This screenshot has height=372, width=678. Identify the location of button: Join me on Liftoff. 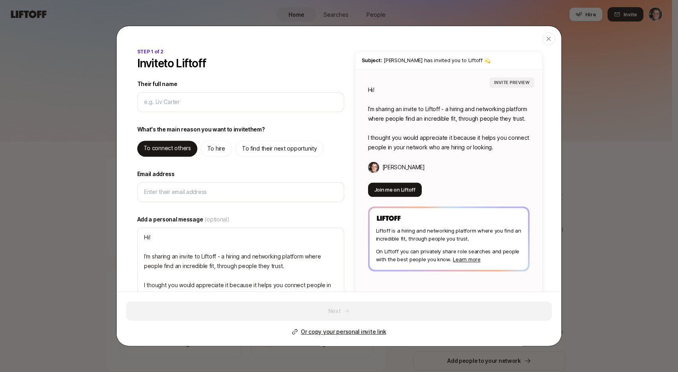
(395, 190).